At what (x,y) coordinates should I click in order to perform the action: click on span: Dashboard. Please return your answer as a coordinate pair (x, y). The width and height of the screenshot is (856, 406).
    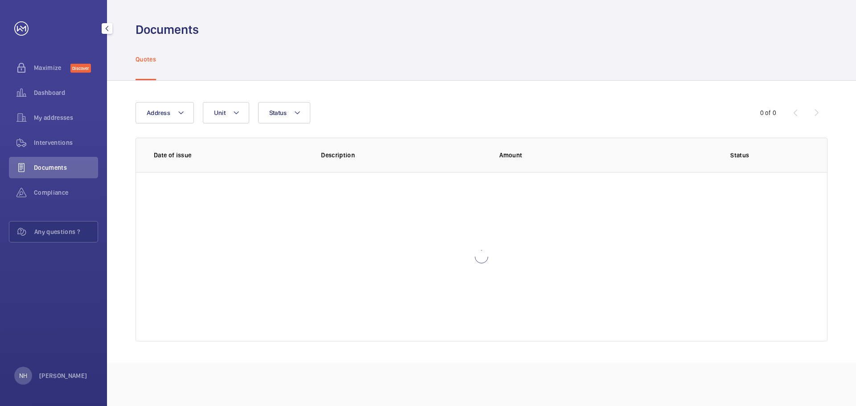
    Looking at the image, I should click on (66, 93).